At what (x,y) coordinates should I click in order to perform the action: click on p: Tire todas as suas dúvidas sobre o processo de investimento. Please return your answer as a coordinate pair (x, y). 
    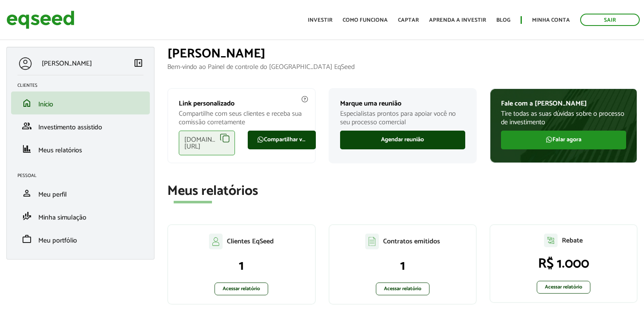
    Looking at the image, I should click on (564, 118).